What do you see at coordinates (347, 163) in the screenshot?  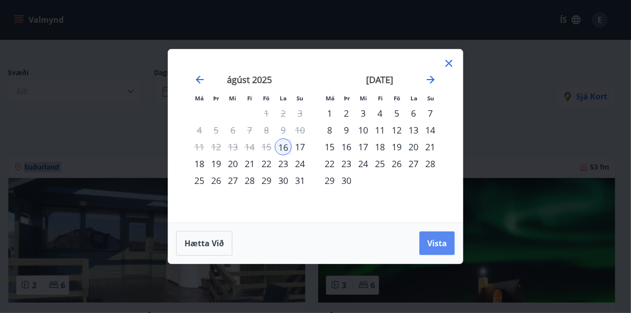 I see `td: Choose þriðjudagur, 23. september 2025 as your check-out date. It’s available.` at bounding box center [347, 163].